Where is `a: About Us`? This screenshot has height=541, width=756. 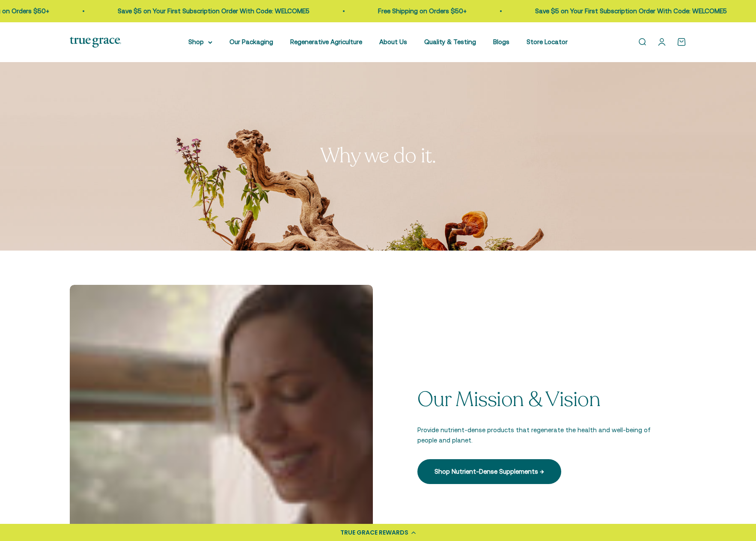
a: About Us is located at coordinates (393, 41).